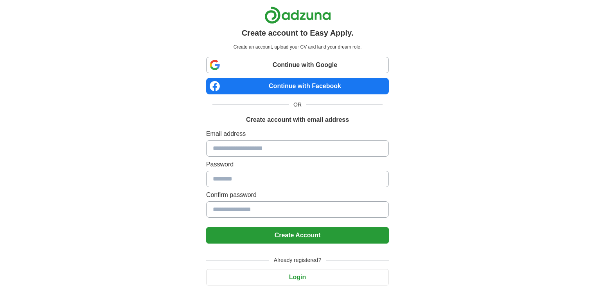 Image resolution: width=595 pixels, height=289 pixels. Describe the element at coordinates (297, 195) in the screenshot. I see `label: Confirm password` at that location.